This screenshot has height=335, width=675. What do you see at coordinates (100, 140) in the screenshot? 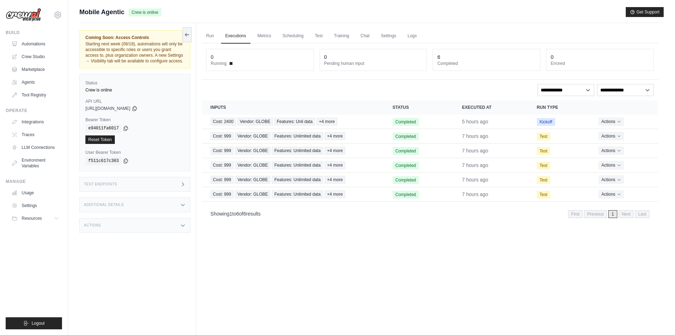
I see `a: Reset Token` at bounding box center [100, 140].